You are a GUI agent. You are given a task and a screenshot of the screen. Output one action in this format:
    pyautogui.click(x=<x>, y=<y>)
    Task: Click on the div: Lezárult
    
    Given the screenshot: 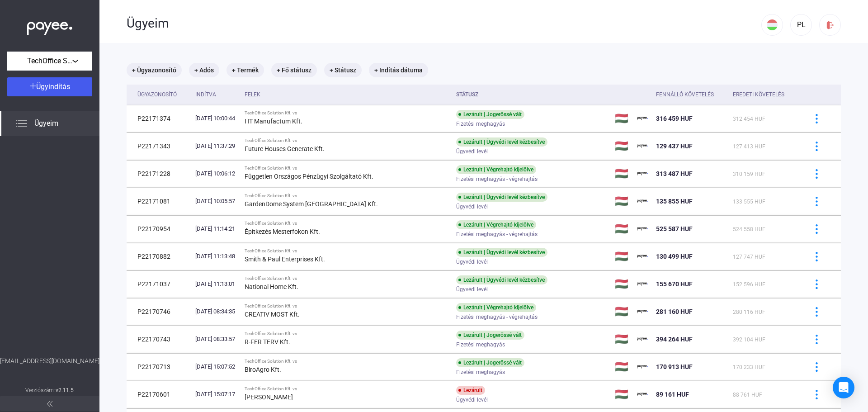 What is the action you would take?
    pyautogui.click(x=471, y=390)
    